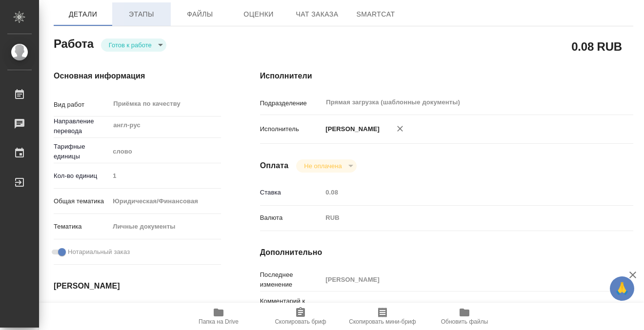 The height and width of the screenshot is (330, 644). I want to click on p: Подразделение, so click(291, 103).